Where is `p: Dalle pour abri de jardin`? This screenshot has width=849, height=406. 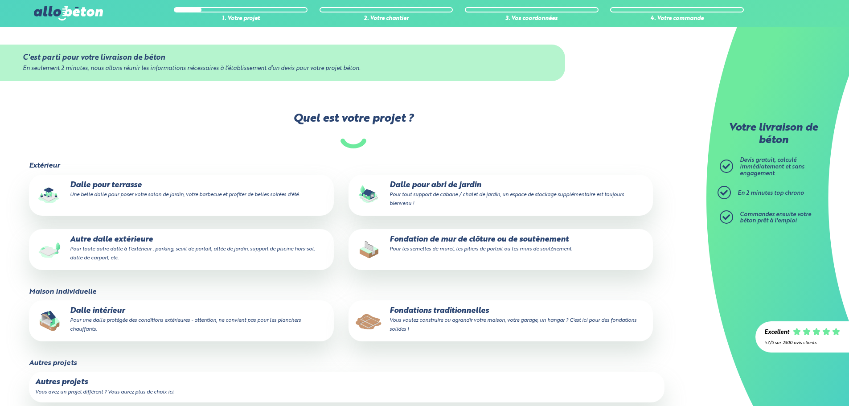
p: Dalle pour abri de jardin is located at coordinates (500, 194).